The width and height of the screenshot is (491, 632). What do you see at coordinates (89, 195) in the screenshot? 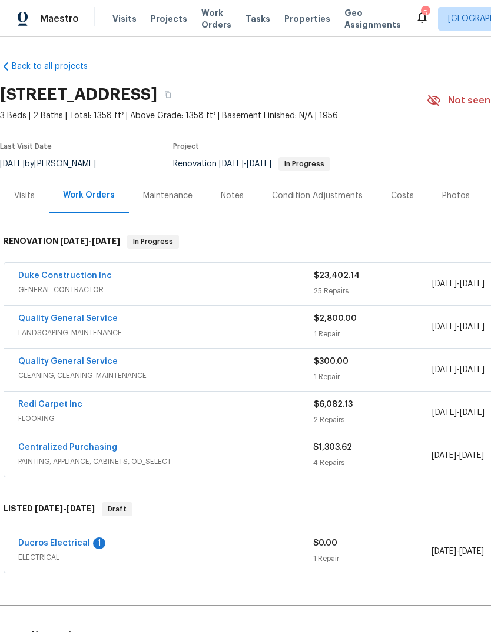
I see `div: Work Orders` at bounding box center [89, 195].